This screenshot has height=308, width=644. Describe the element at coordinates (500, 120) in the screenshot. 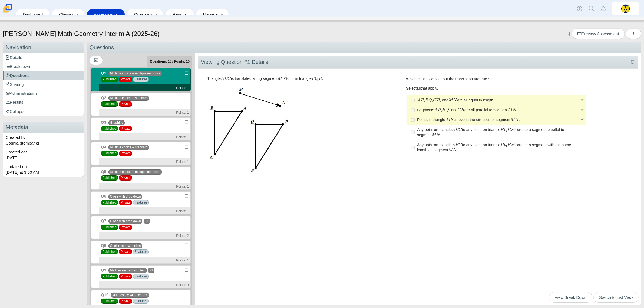

I see `div: Points in triangle move in the direction of segment .` at that location.